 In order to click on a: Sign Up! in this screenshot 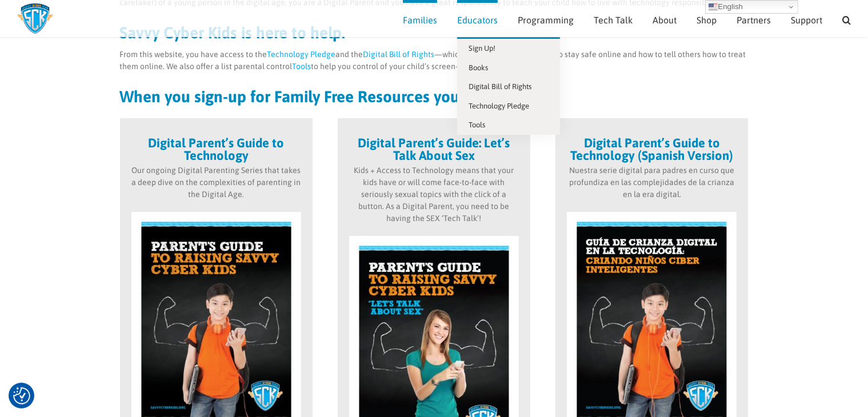, I will do `click(508, 48)`.